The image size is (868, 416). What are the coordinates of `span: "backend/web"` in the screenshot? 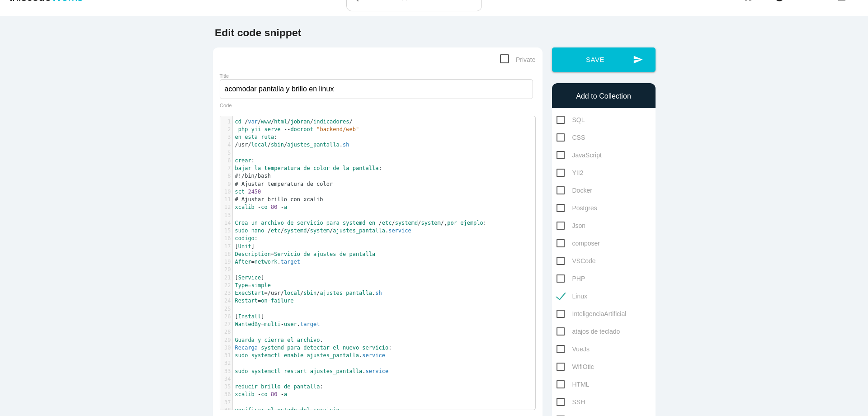 It's located at (337, 129).